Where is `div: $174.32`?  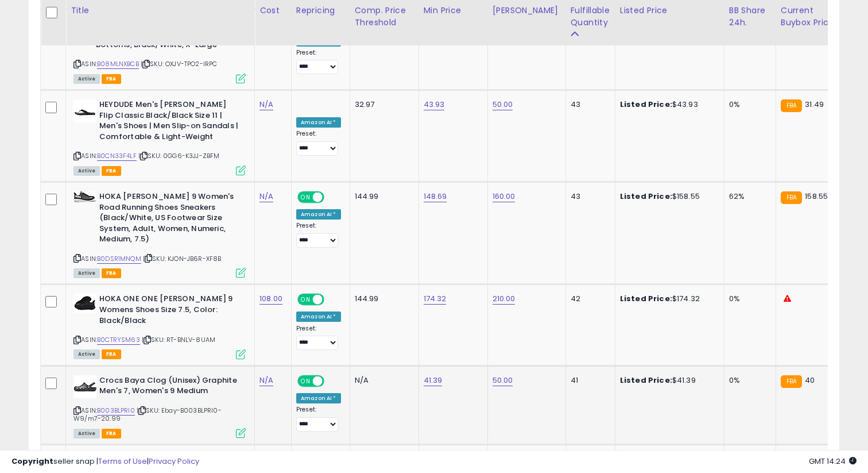 div: $174.32 is located at coordinates (668, 299).